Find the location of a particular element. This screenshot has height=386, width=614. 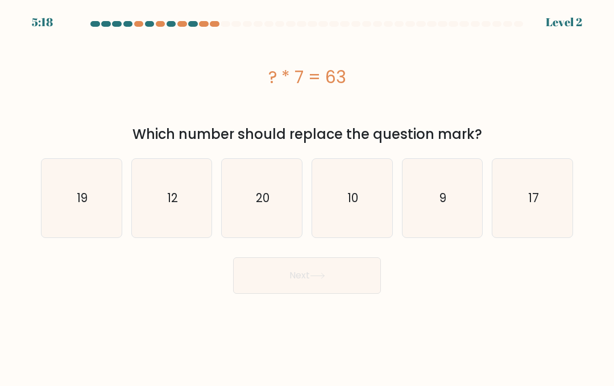

text: 17 is located at coordinates (533, 197).